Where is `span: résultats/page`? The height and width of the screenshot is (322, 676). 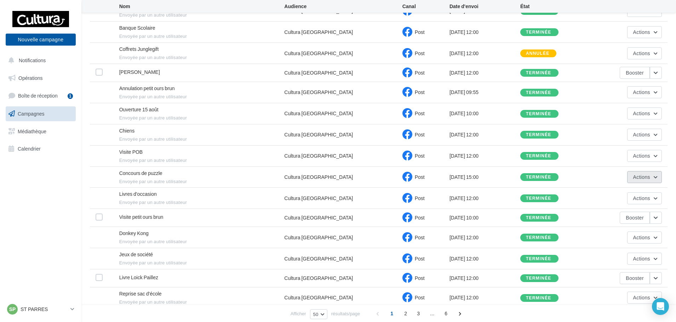 span: résultats/page is located at coordinates (346, 314).